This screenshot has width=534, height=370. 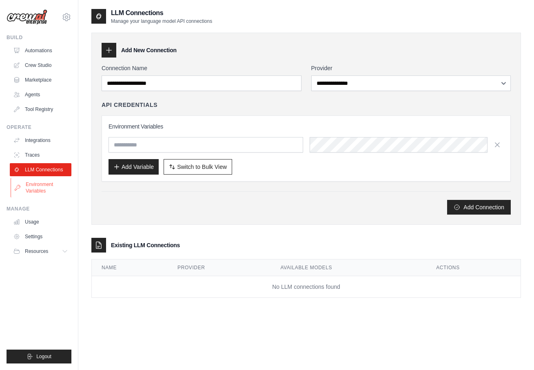 I want to click on a: Crew Studio, so click(x=40, y=65).